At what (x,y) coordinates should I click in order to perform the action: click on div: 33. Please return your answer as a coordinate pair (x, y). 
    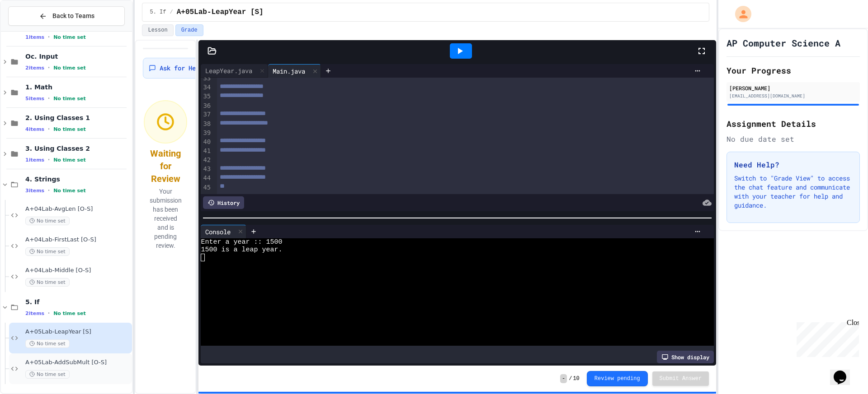
    Looking at the image, I should click on (206, 78).